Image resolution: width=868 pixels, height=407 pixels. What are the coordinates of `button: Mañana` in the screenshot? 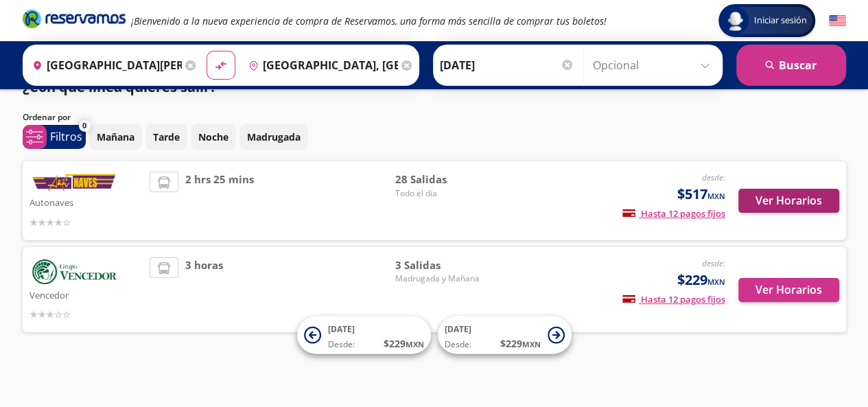 It's located at (115, 136).